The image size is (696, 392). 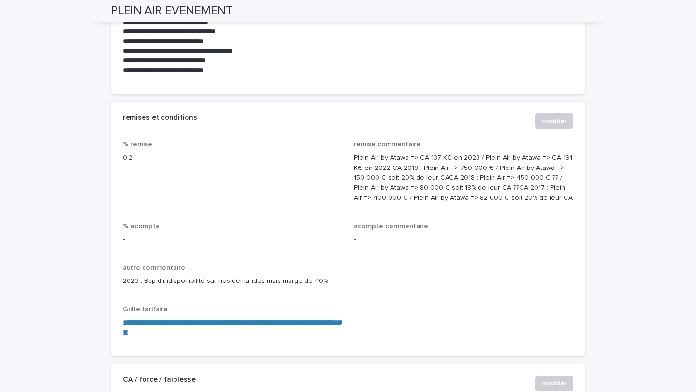 What do you see at coordinates (141, 227) in the screenshot?
I see `span: % acompte` at bounding box center [141, 227].